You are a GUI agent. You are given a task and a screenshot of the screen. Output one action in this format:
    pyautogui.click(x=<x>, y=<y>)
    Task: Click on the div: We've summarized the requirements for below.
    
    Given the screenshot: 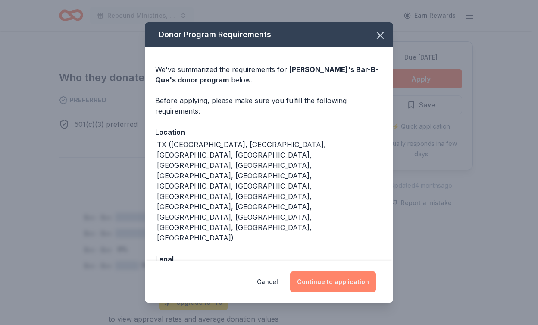 What is the action you would take?
    pyautogui.click(x=269, y=75)
    